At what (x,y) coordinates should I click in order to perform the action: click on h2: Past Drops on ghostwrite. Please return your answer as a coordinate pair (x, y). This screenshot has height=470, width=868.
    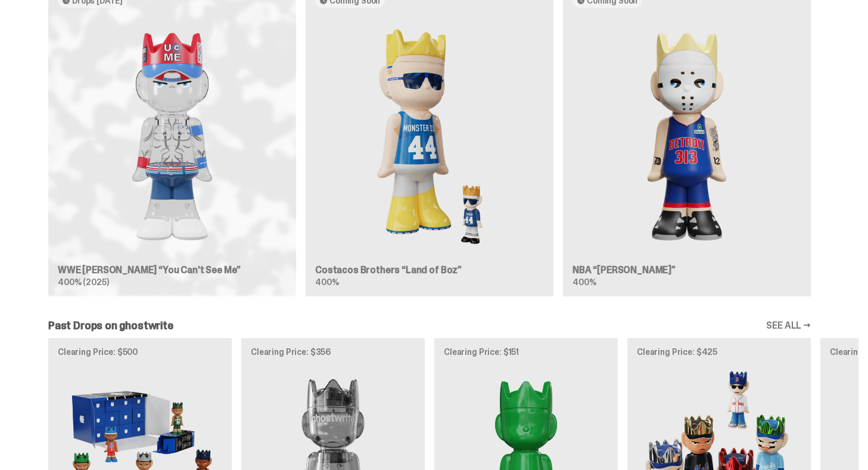
    Looking at the image, I should click on (111, 326).